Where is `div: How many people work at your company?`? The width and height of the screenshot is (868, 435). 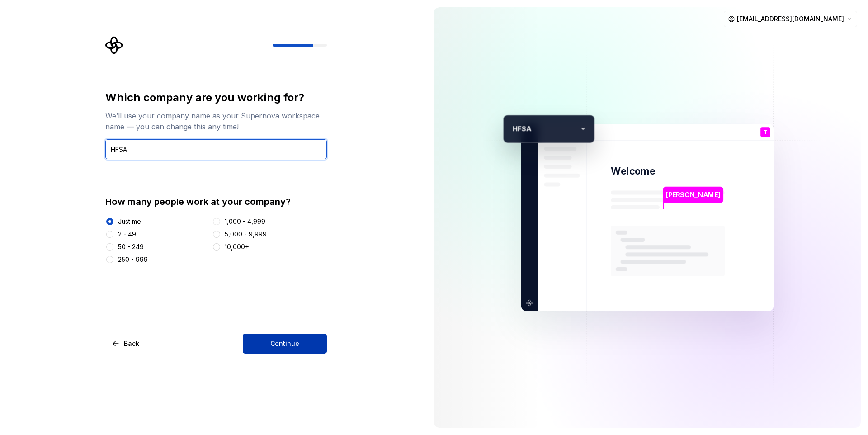 div: How many people work at your company? is located at coordinates (216, 202).